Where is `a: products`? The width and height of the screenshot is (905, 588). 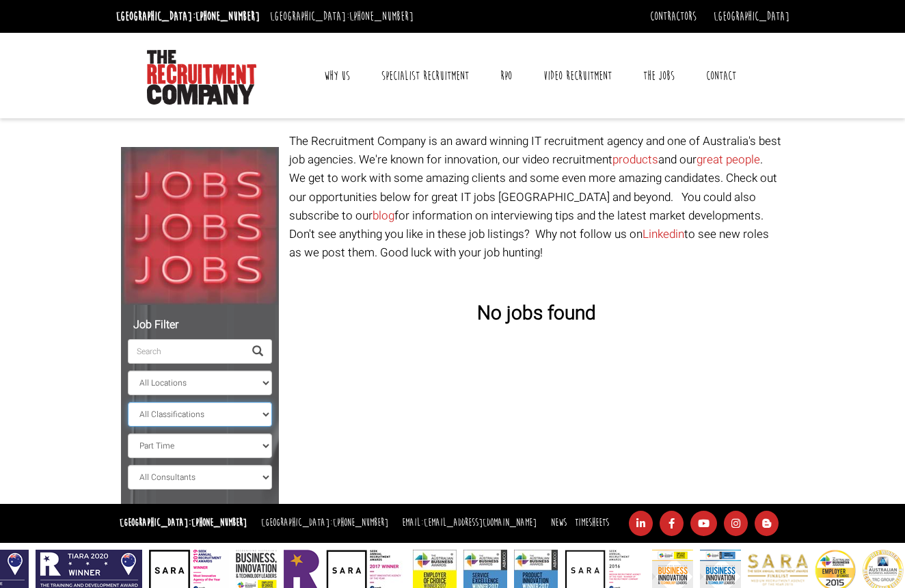
a: products is located at coordinates (635, 160).